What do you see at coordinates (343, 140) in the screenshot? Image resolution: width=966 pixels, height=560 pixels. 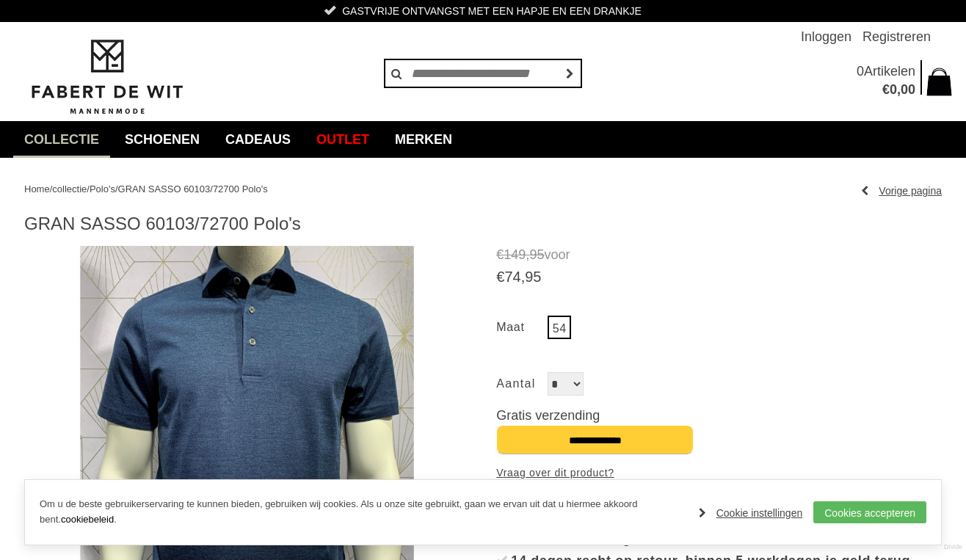 I see `a: Outlet` at bounding box center [343, 140].